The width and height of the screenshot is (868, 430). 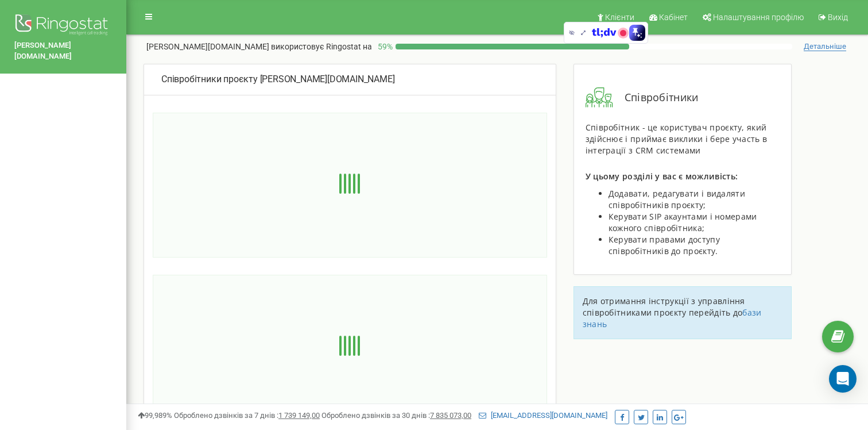 I want to click on span: Співробітники проєкту, so click(x=210, y=79).